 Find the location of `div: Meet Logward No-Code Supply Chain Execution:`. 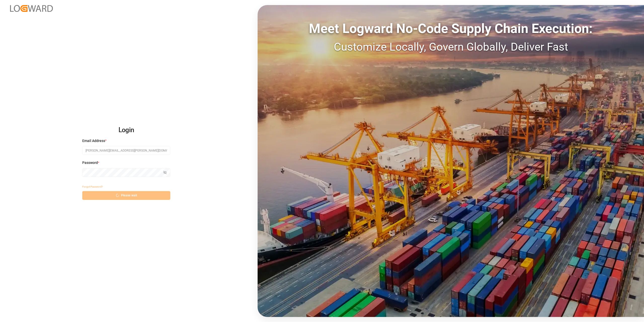

div: Meet Logward No-Code Supply Chain Execution: is located at coordinates (451, 29).